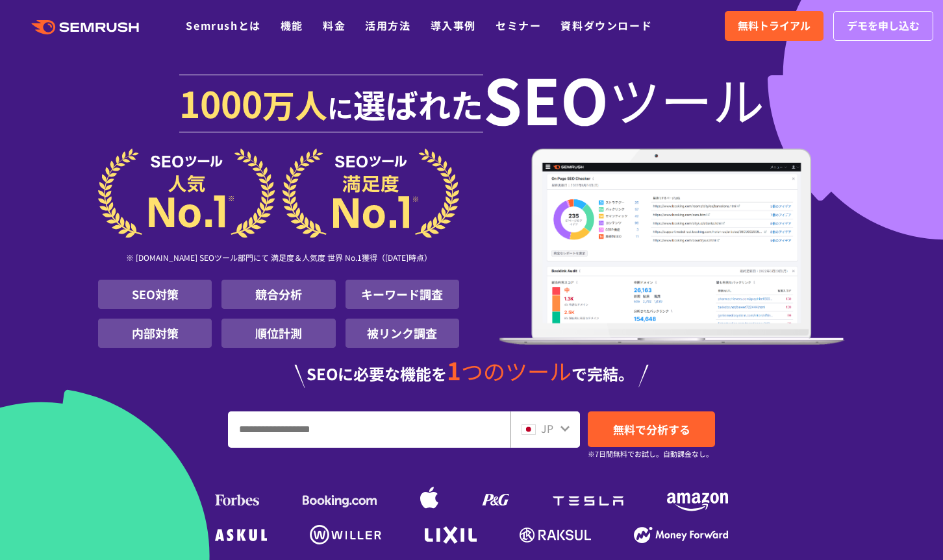 Image resolution: width=943 pixels, height=560 pixels. Describe the element at coordinates (603, 374) in the screenshot. I see `span: で完結。` at that location.